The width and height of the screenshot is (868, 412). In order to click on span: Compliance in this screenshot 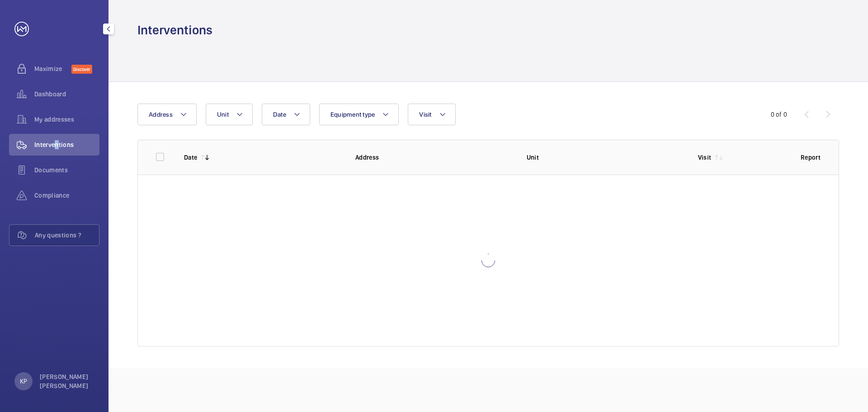, I will do `click(67, 195)`.